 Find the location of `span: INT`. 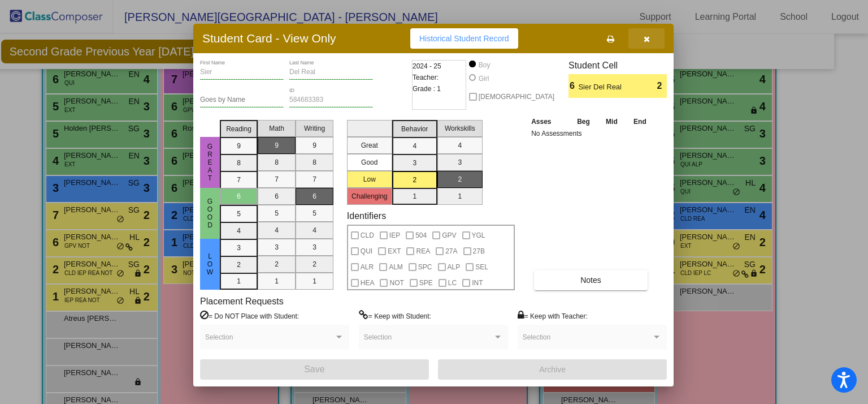

span: INT is located at coordinates (477, 283).